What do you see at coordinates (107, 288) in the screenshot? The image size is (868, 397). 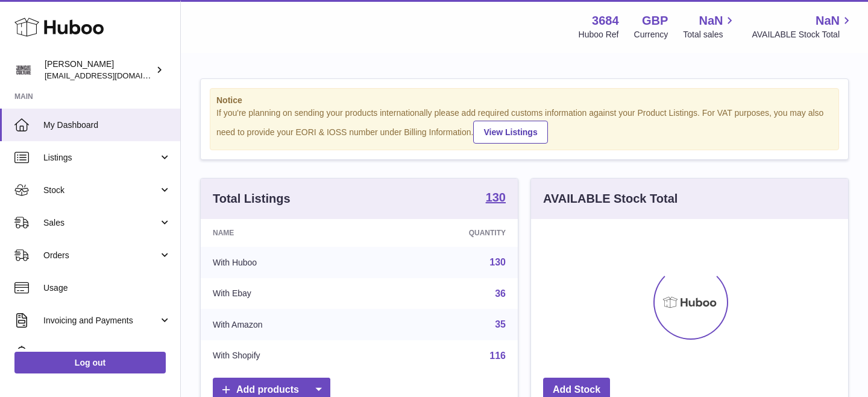 I see `span: Usage` at bounding box center [107, 288].